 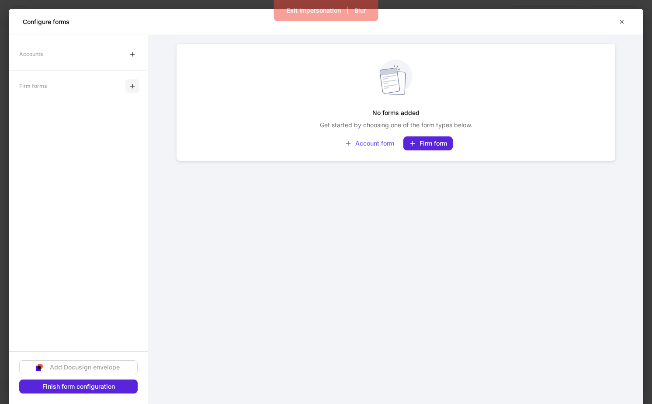 What do you see at coordinates (31, 54) in the screenshot?
I see `div: Accounts` at bounding box center [31, 54].